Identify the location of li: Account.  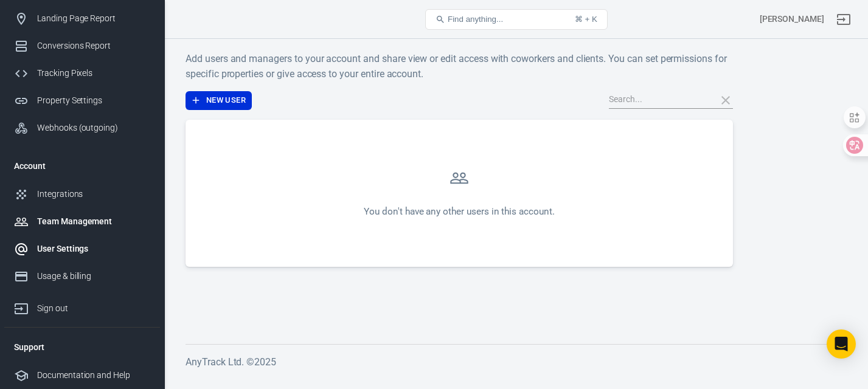
(82, 166).